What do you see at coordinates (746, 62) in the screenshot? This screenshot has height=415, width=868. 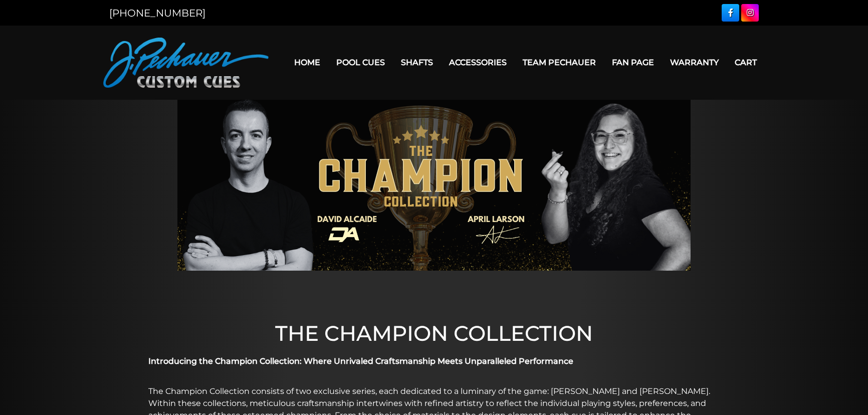 I see `a: Cart` at bounding box center [746, 62].